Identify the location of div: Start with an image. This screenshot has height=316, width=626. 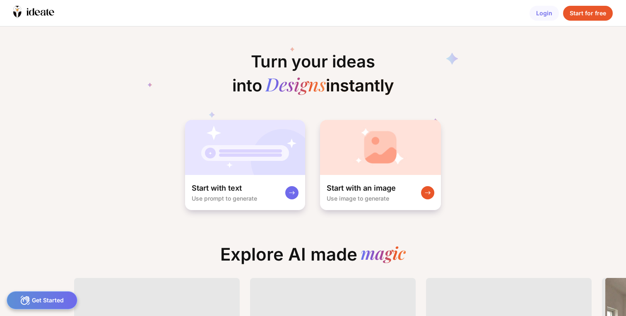
(361, 188).